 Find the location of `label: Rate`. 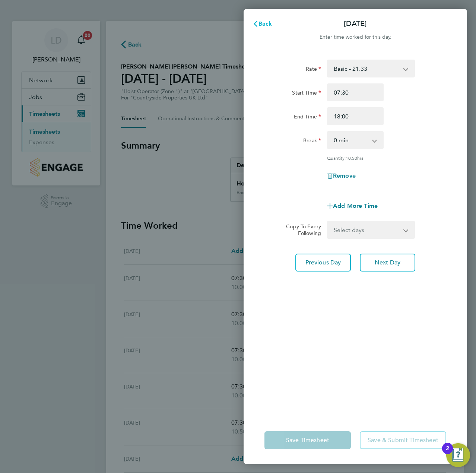

label: Rate is located at coordinates (313, 70).